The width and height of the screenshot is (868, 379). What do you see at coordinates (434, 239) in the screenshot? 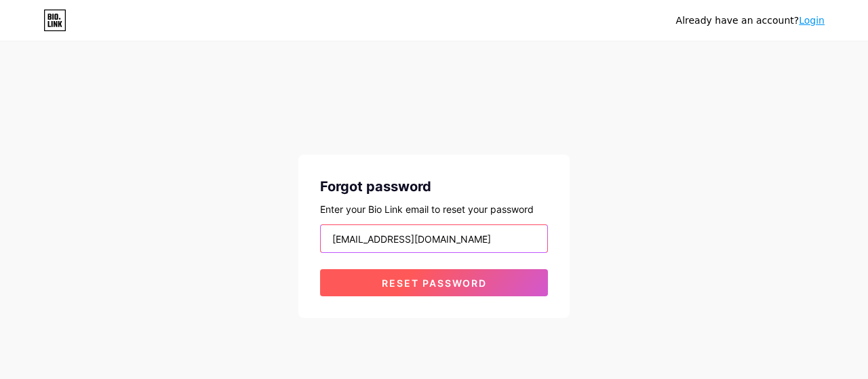
I see `input: Email` at bounding box center [434, 239].